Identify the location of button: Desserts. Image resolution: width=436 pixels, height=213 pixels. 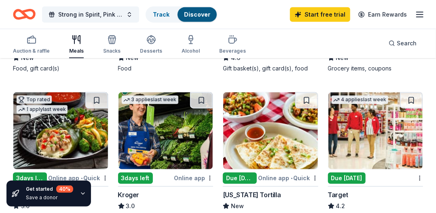
(151, 45).